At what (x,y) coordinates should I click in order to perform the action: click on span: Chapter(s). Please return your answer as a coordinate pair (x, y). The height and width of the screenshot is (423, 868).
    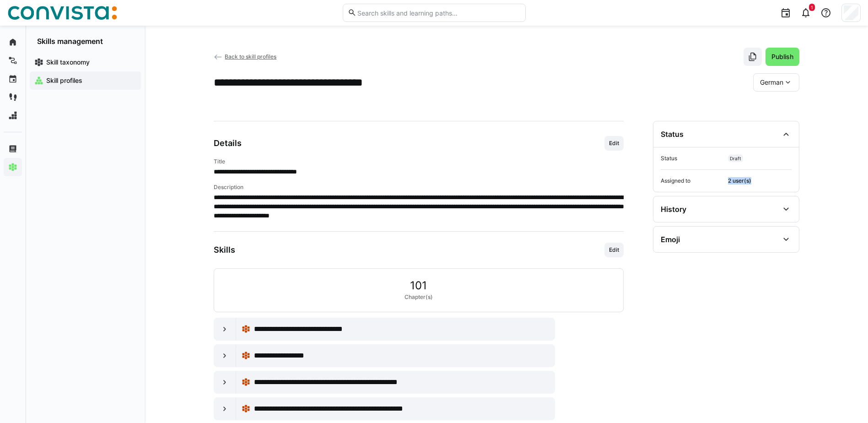
    Looking at the image, I should click on (419, 297).